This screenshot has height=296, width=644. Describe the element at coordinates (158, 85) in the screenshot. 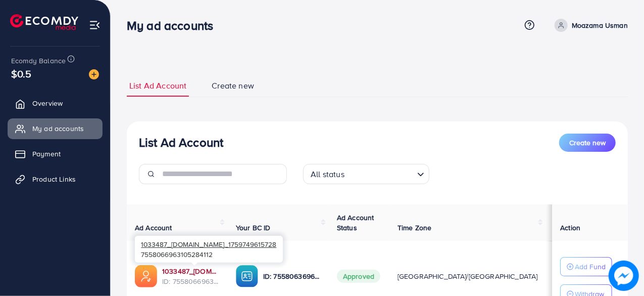

I see `span: List Ad Account` at that location.